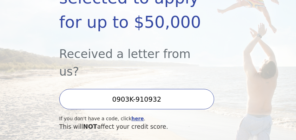  Describe the element at coordinates (135, 126) in the screenshot. I see `div: This will affect your credit score.` at that location.